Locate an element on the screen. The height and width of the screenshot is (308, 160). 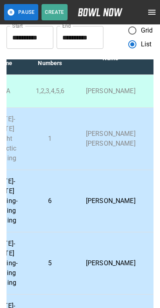
span: List is located at coordinates (146, 44).